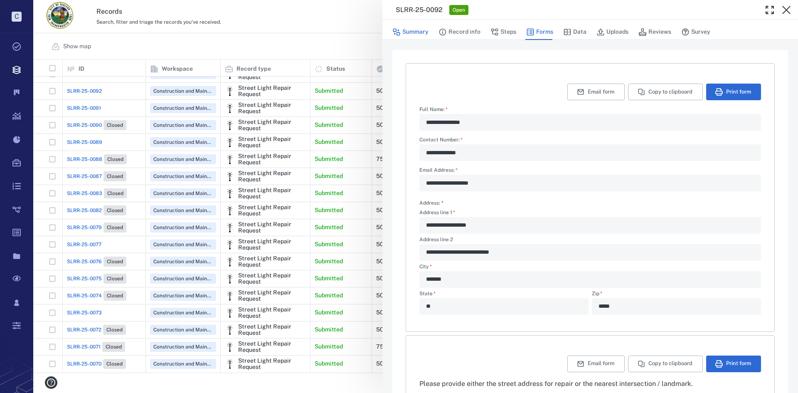 Image resolution: width=798 pixels, height=393 pixels. What do you see at coordinates (655, 32) in the screenshot?
I see `button: Reviews` at bounding box center [655, 32].